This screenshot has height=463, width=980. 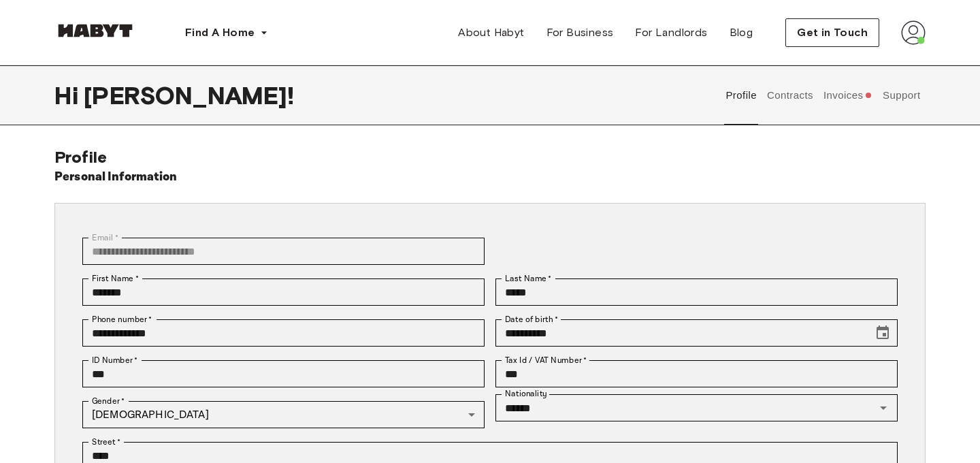 I want to click on a: About Habyt, so click(x=490, y=32).